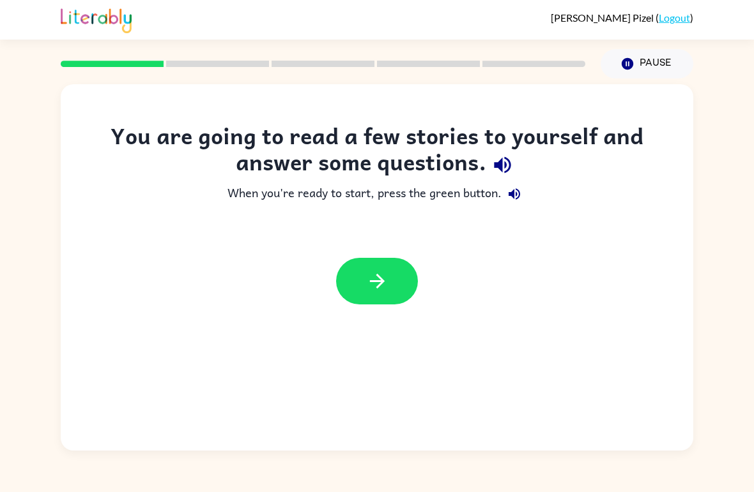 This screenshot has width=754, height=492. What do you see at coordinates (377, 152) in the screenshot?
I see `div: You are going to read a few stories to yourself and answer some questions.` at bounding box center [377, 152].